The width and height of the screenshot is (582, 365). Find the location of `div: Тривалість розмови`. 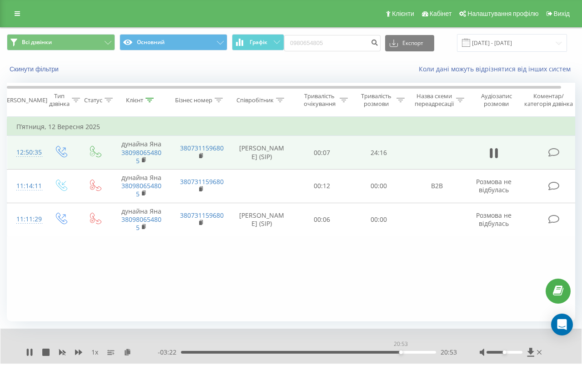

div: Тривалість розмови is located at coordinates (376, 100).